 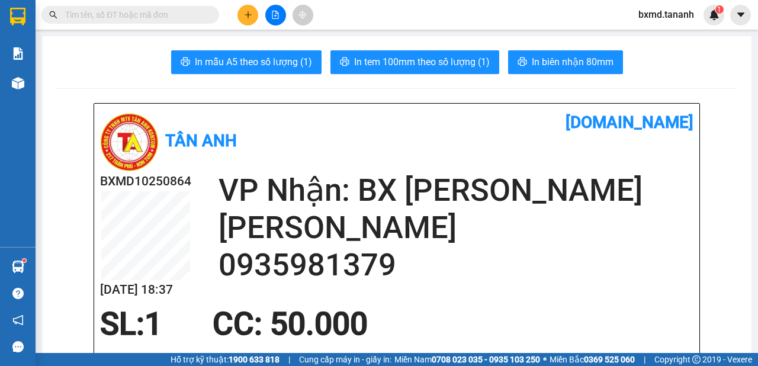 I want to click on button: caret-down, so click(x=741, y=15).